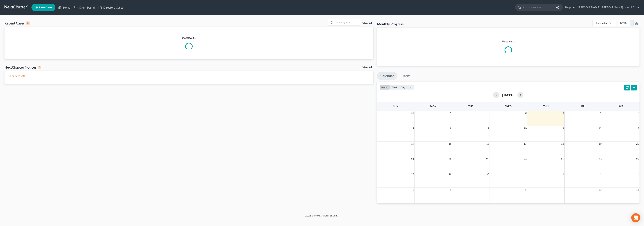 The height and width of the screenshot is (226, 644). What do you see at coordinates (410, 87) in the screenshot?
I see `button: list` at bounding box center [410, 87].